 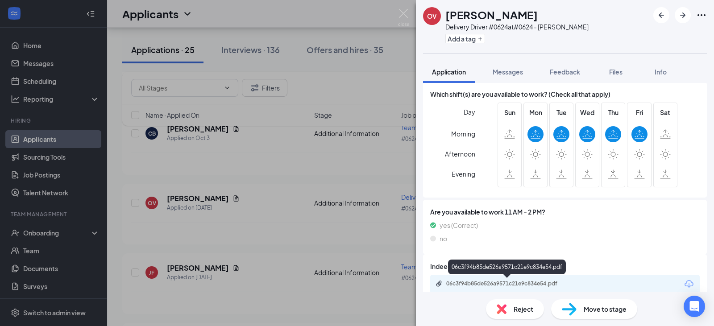 I want to click on svg: Plus, so click(x=480, y=39).